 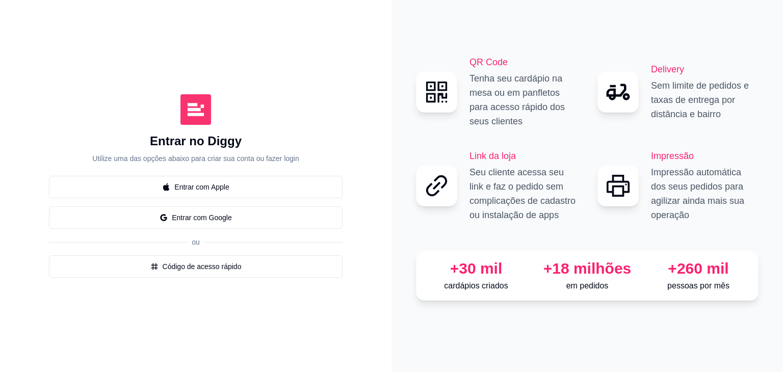 What do you see at coordinates (699, 269) in the screenshot?
I see `div: +260 mil` at bounding box center [699, 269].